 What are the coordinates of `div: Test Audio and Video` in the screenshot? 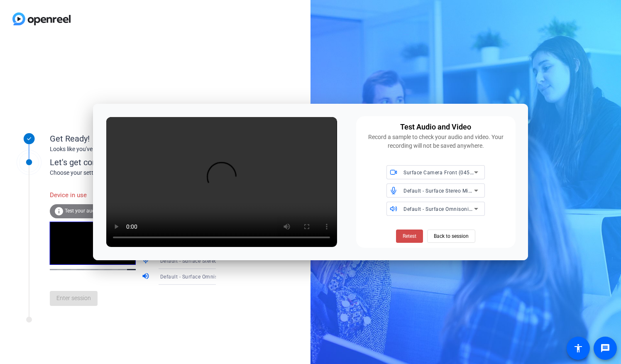 It's located at (435, 127).